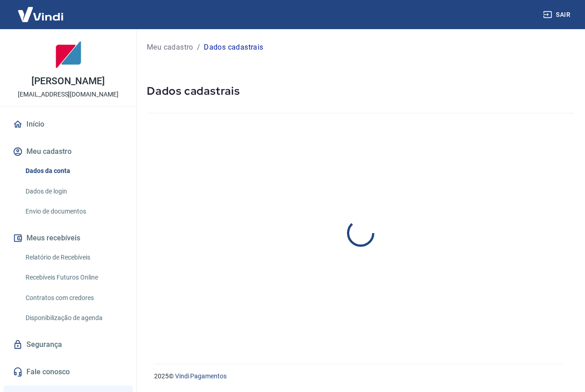  Describe the element at coordinates (68, 55) in the screenshot. I see `img: 21b99285-979e-499e-b70b-a38cead0e63c.jpeg` at that location.